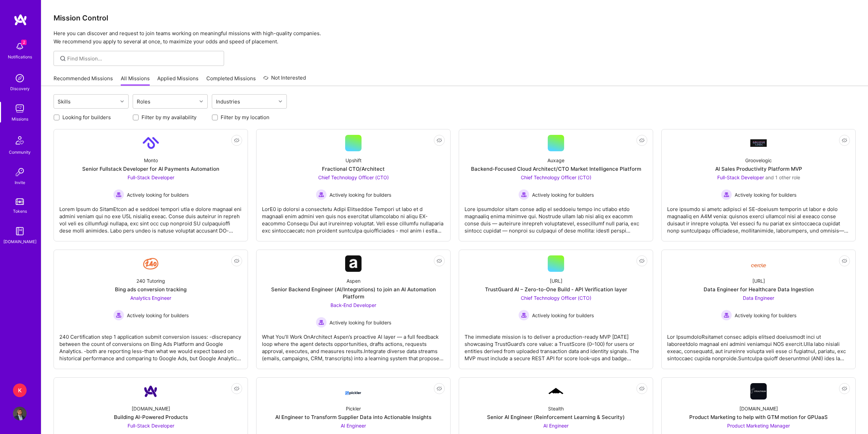  What do you see at coordinates (354, 408) in the screenshot?
I see `div: Pickler` at bounding box center [354, 408].